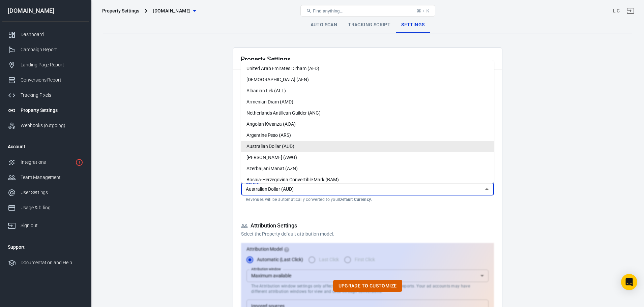  I want to click on li: Australian Dollar (AUD), so click(368, 146).